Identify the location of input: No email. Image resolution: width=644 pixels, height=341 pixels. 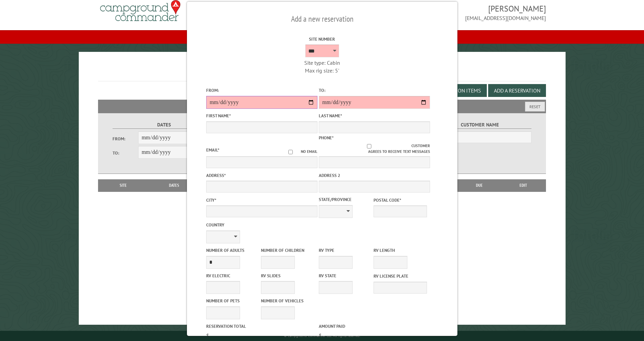
(290, 152).